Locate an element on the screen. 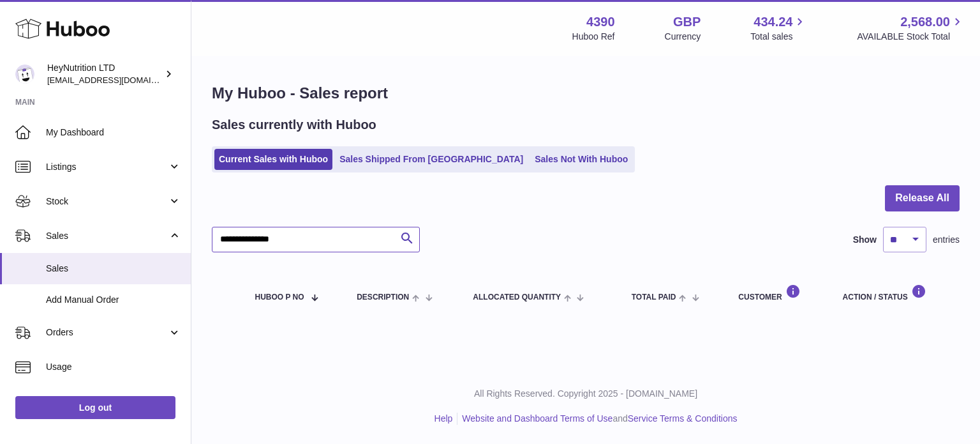 This screenshot has width=980, height=444. span: 434.24 is located at coordinates (773, 21).